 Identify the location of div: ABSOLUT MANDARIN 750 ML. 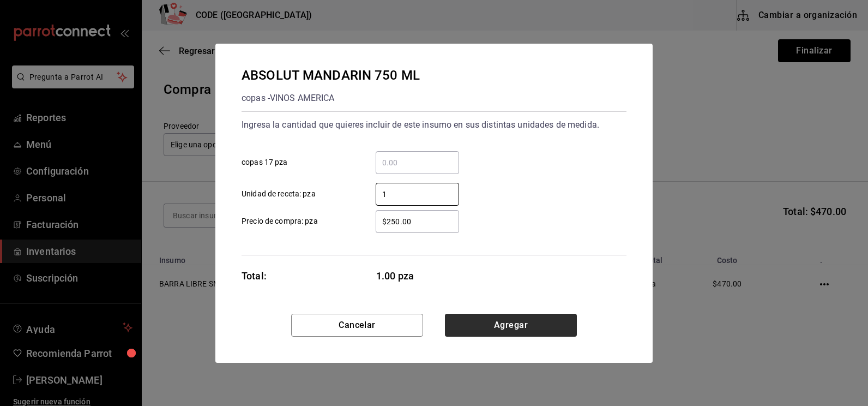
(331, 75).